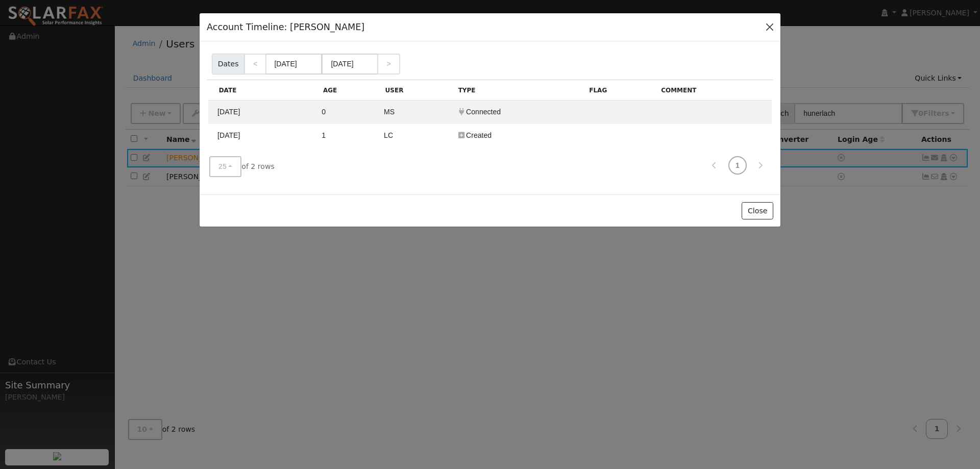  Describe the element at coordinates (263, 112) in the screenshot. I see `td: 09/23/2025 6:19 AM` at that location.